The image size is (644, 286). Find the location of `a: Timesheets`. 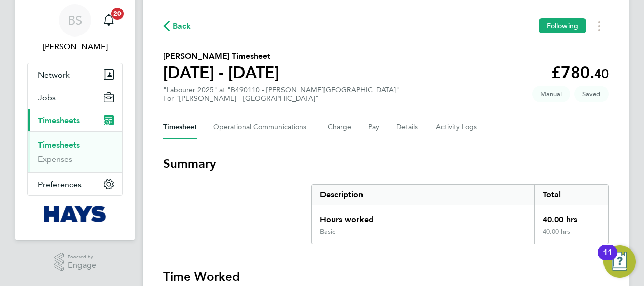

a: Timesheets is located at coordinates (59, 145).